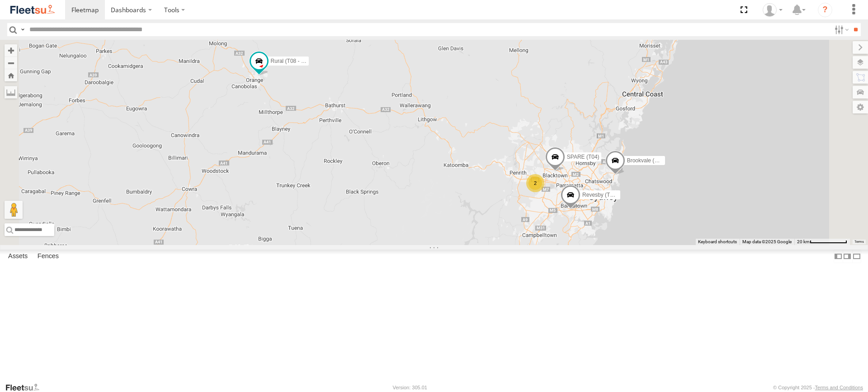 Image resolution: width=868 pixels, height=392 pixels. I want to click on img: fleetsu-logo-horizontal.svg, so click(33, 10).